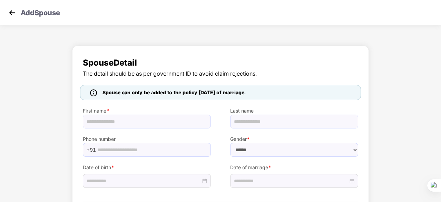  Describe the element at coordinates (12, 13) in the screenshot. I see `img: svg+xml;base64,PHN2ZyB4bWxucz0iaHR0cDovL3d3dy53My5vcmcvMjAwMC9zdmciIHdpZHRoPSIzMCIgaGVpZ2h0PSIzMC...` at that location.